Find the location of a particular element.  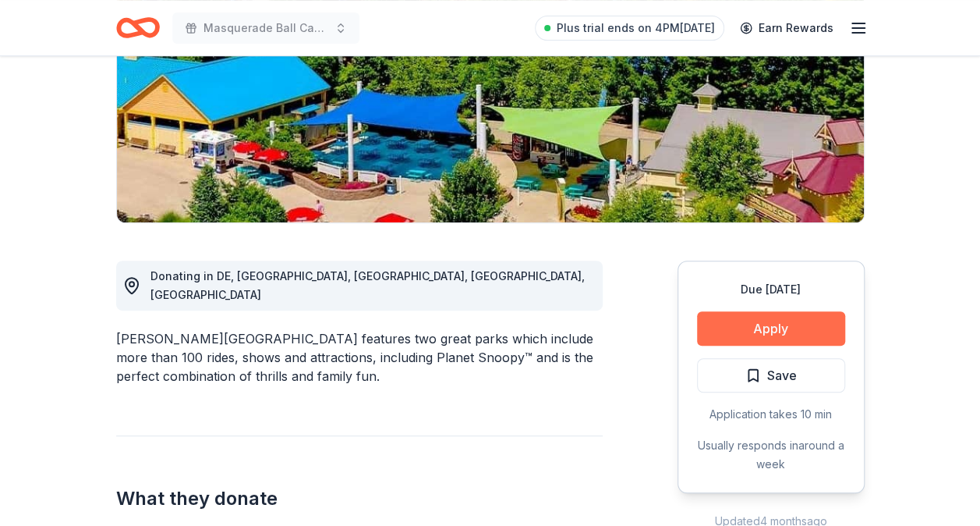

button: Masquerade Ball Casino Night is located at coordinates (266, 28).